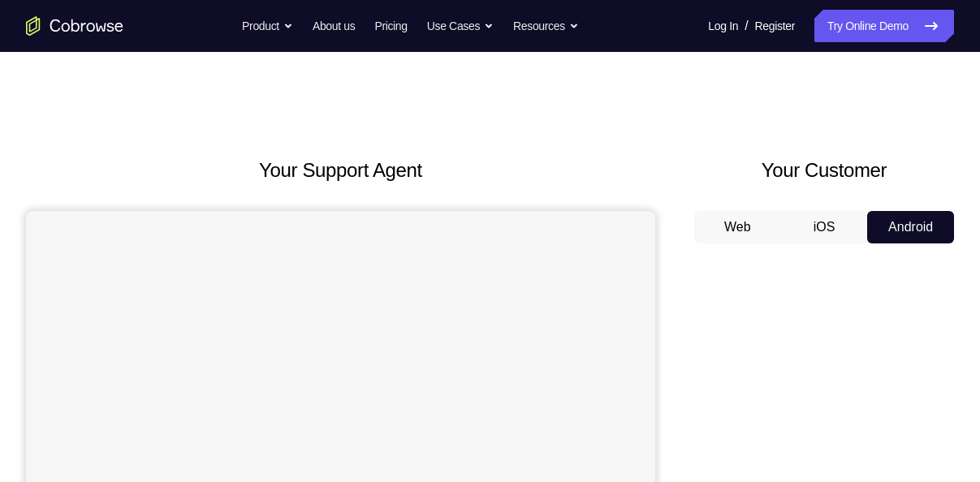 The width and height of the screenshot is (980, 482). I want to click on button: Product, so click(267, 26).